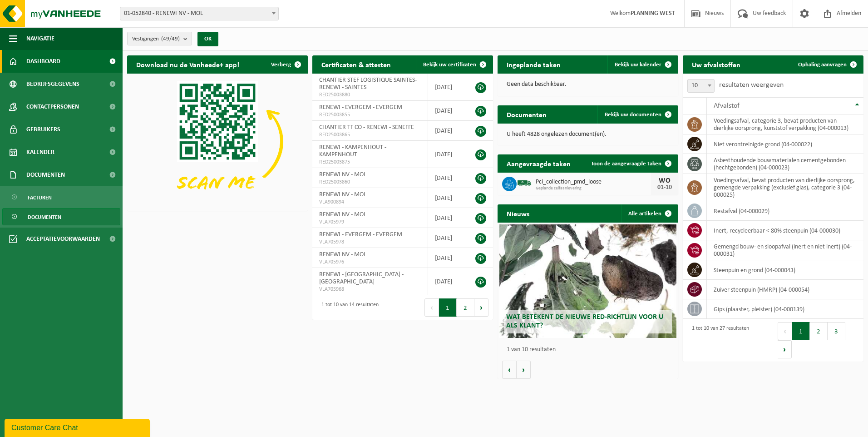  What do you see at coordinates (356, 64) in the screenshot?
I see `h2: Certificaten & attesten` at bounding box center [356, 64].